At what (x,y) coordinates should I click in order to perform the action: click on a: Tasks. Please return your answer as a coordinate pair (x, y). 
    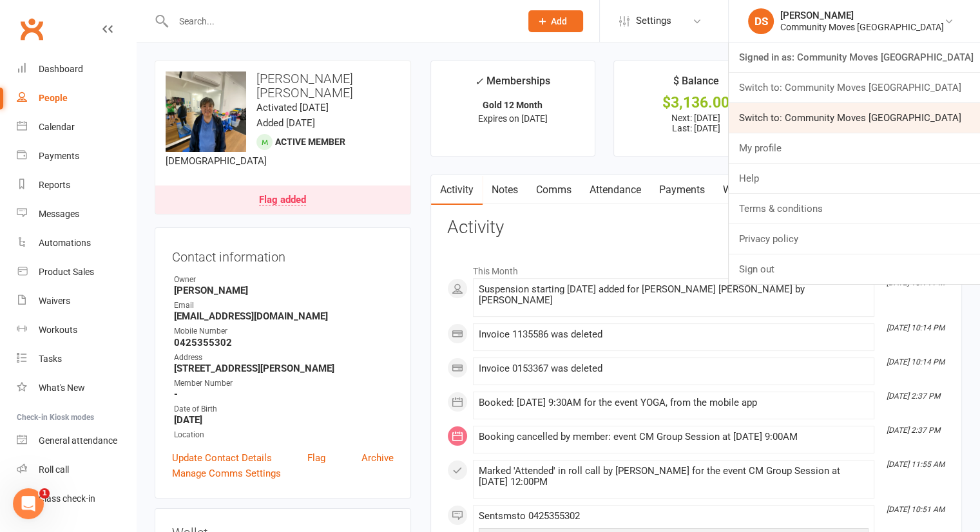
    Looking at the image, I should click on (76, 359).